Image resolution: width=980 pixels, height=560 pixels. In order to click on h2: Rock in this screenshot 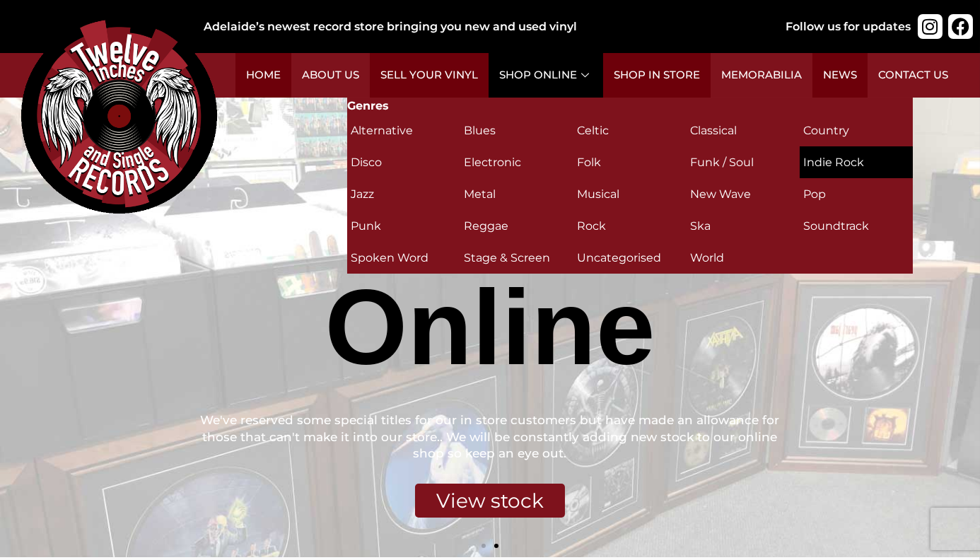, I will do `click(630, 226)`.